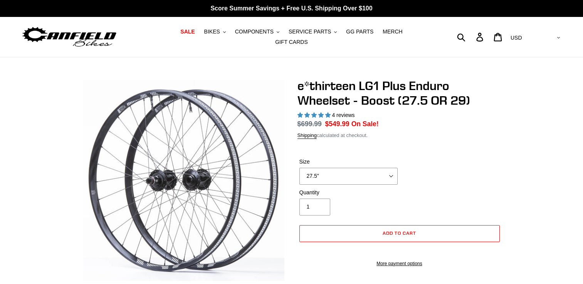 The image size is (583, 284). I want to click on span: BIKES, so click(212, 32).